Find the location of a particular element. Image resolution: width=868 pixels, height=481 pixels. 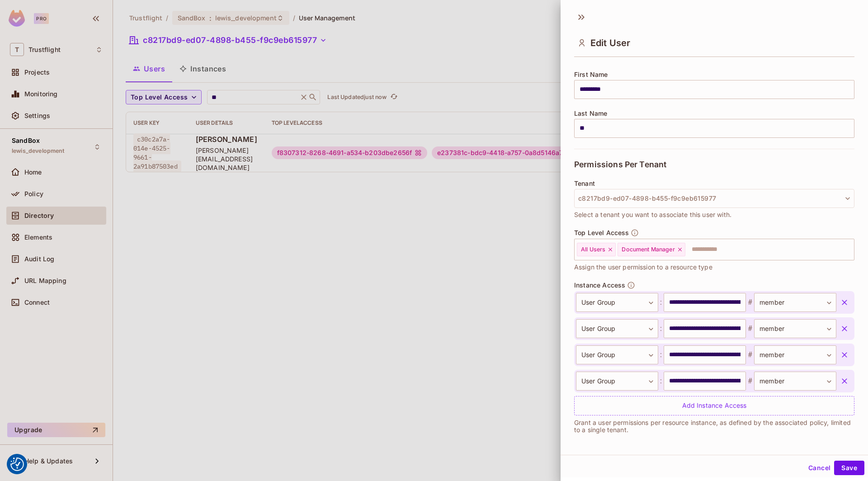

p: Grant a user permissions per resource instance, as defined by the associated policy, limited to a... is located at coordinates (714, 427).